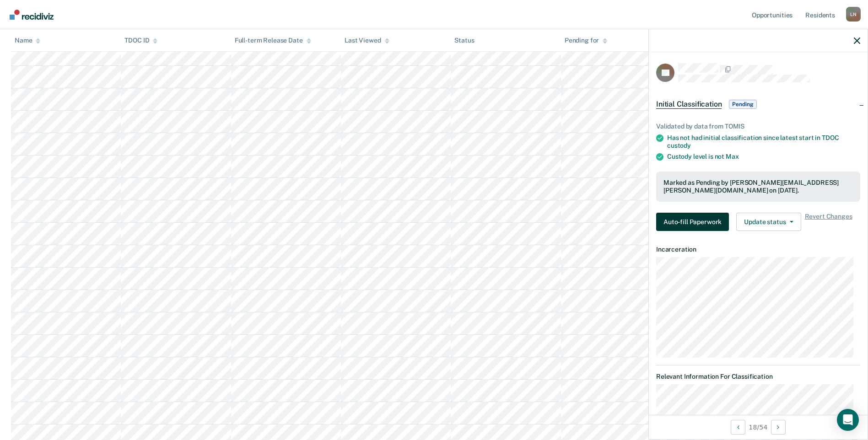  What do you see at coordinates (768, 222) in the screenshot?
I see `button: Update status` at bounding box center [768, 222].